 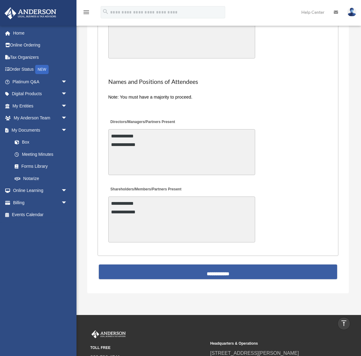 What do you see at coordinates (40, 202) in the screenshot?
I see `a: Billingarrow_drop_down` at bounding box center [40, 202].